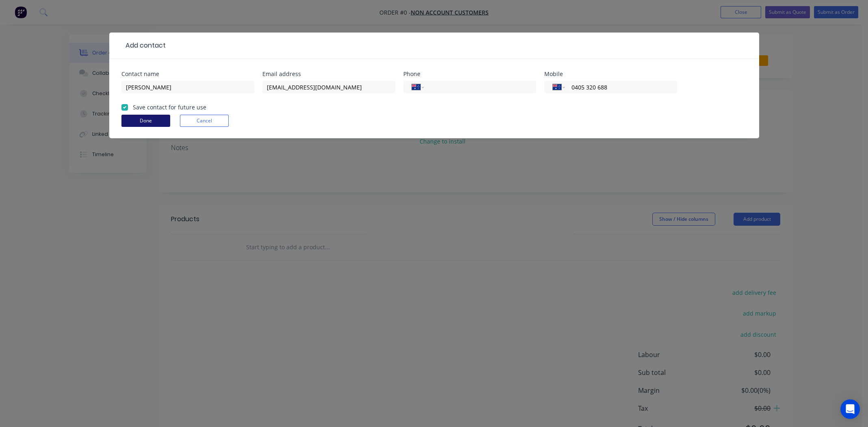  Describe the element at coordinates (143, 46) in the screenshot. I see `div: Add contact` at that location.